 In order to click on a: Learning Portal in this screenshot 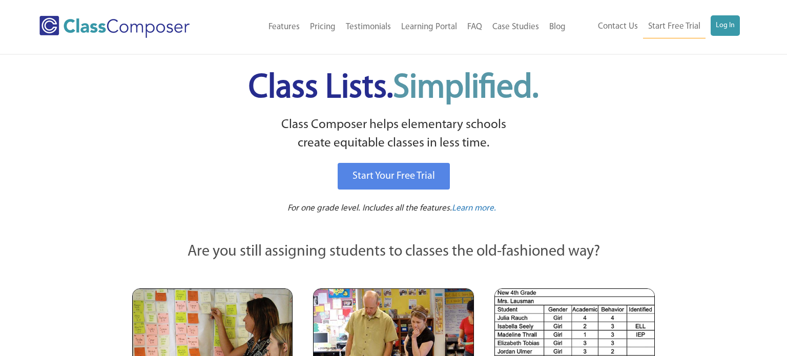, I will do `click(429, 27)`.